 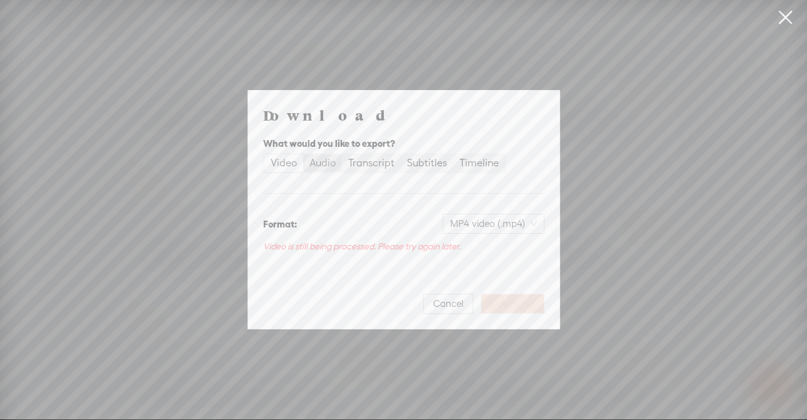 What do you see at coordinates (448, 304) in the screenshot?
I see `button: Cancel` at bounding box center [448, 304].